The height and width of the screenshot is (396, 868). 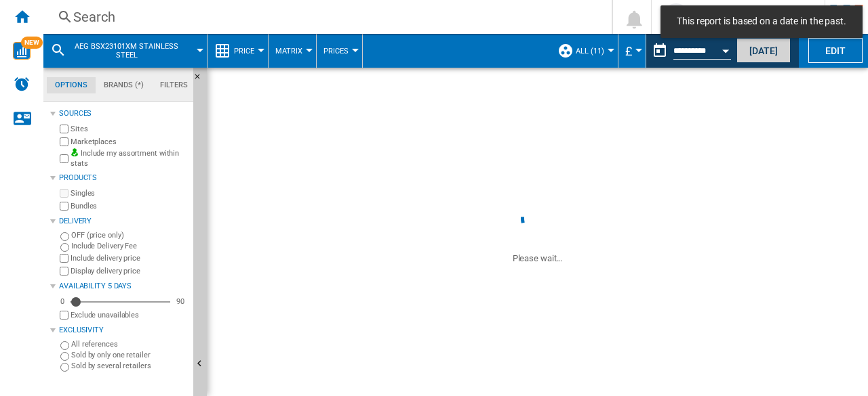 I want to click on div: 90, so click(x=180, y=301).